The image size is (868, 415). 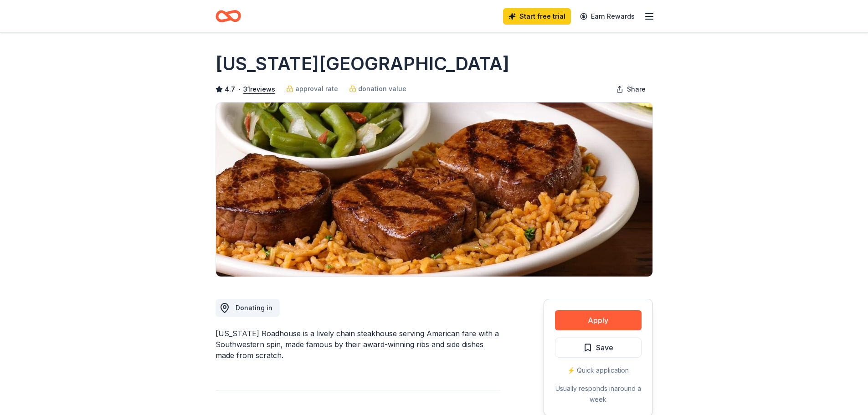 I want to click on a: Home, so click(x=228, y=16).